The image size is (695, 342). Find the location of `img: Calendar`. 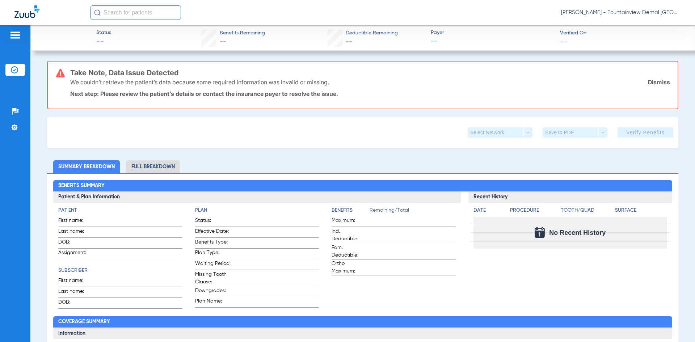

img: Calendar is located at coordinates (539, 233).